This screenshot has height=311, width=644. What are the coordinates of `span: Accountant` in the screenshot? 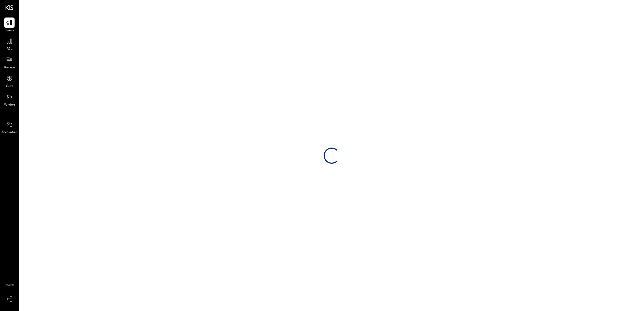 It's located at (9, 132).